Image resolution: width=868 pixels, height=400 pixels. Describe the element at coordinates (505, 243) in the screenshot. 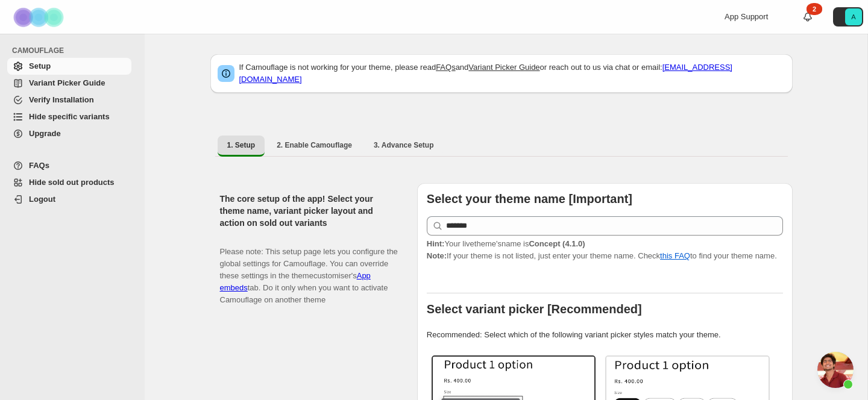

I see `span: Your live theme's name is` at that location.